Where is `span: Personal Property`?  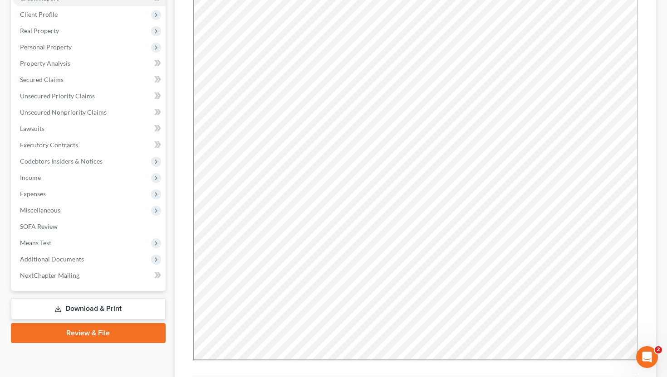 span: Personal Property is located at coordinates (46, 47).